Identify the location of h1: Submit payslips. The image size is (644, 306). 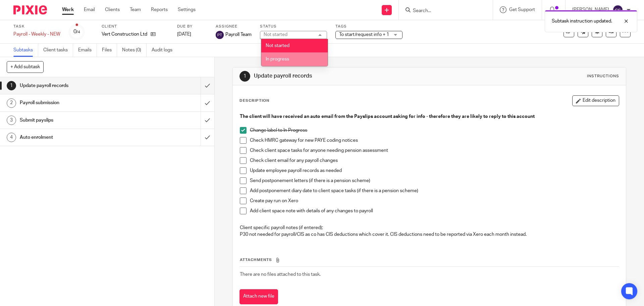
(78, 120).